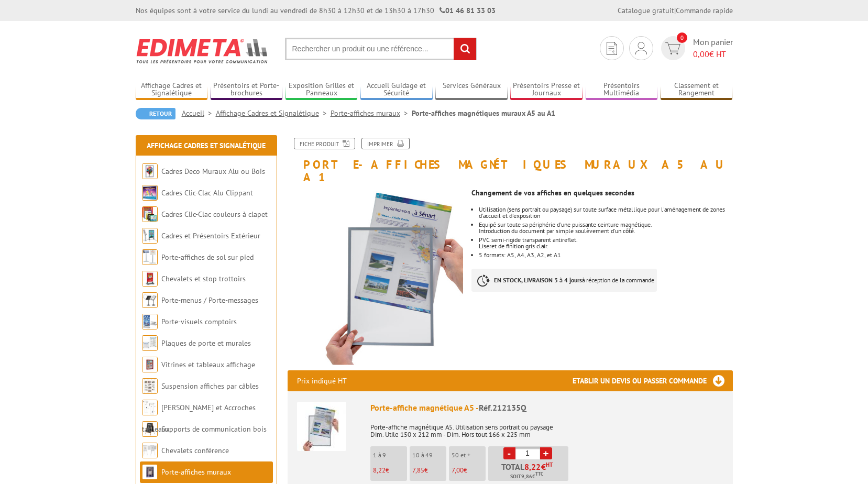 Image resolution: width=868 pixels, height=484 pixels. Describe the element at coordinates (701, 54) in the screenshot. I see `span: 0,00` at that location.